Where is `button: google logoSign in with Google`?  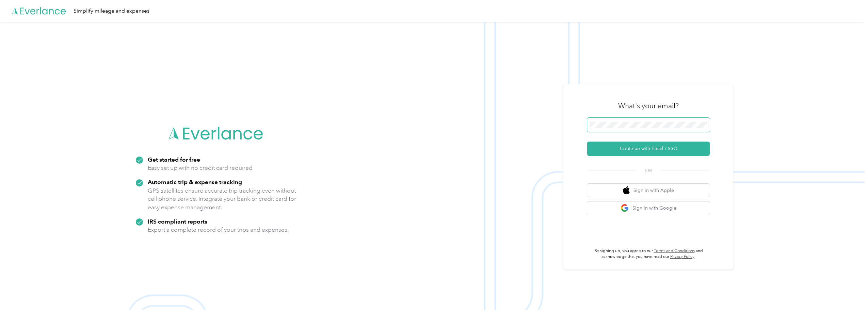 button: google logoSign in with Google is located at coordinates (648, 208).